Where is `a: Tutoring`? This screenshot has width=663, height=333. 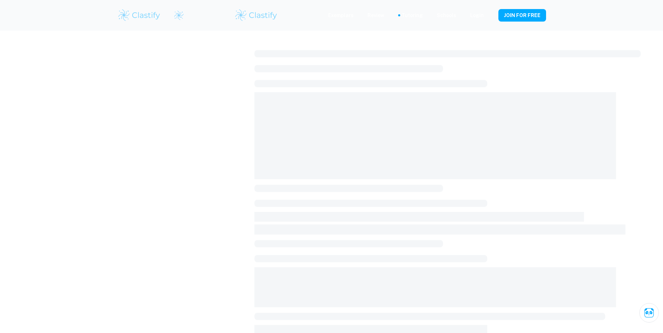 a: Tutoring is located at coordinates (412, 15).